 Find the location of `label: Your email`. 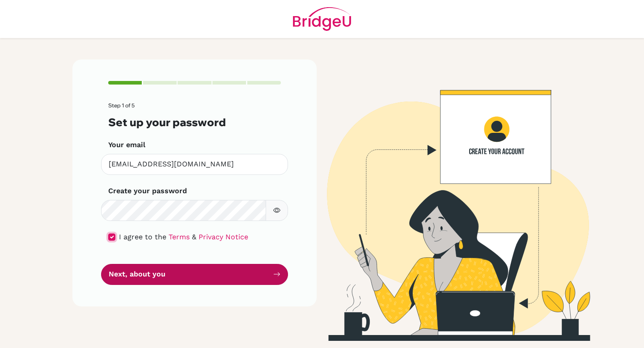

label: Your email is located at coordinates (127, 145).